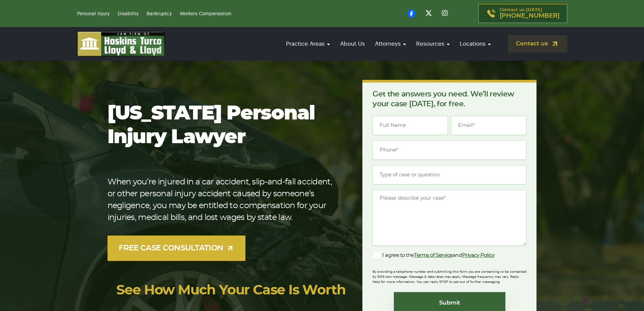 This screenshot has height=311, width=644. I want to click on input: Email*, so click(489, 125).